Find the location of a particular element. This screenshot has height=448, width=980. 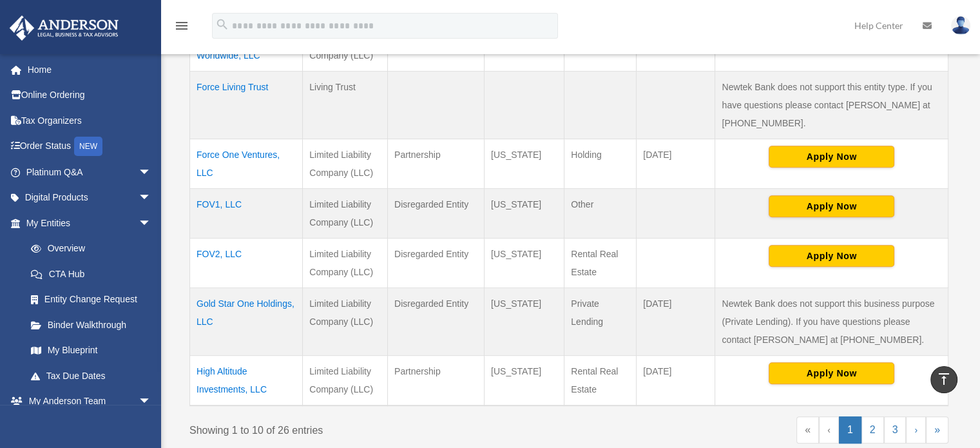

a: Order StatusNEW is located at coordinates (90, 146).